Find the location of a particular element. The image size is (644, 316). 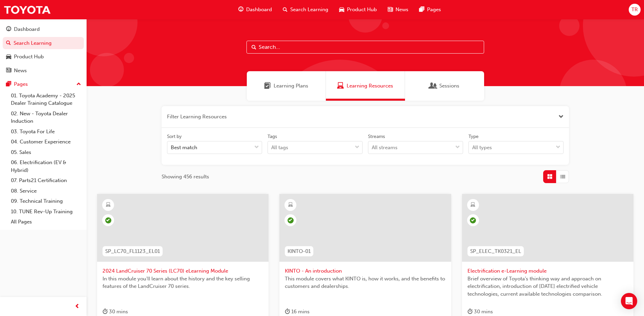

a: Dashboard is located at coordinates (43, 29).